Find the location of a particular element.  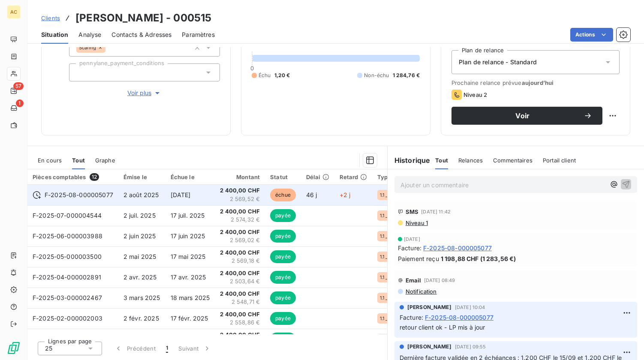

span: 17 juil. 2025 is located at coordinates (188, 215).